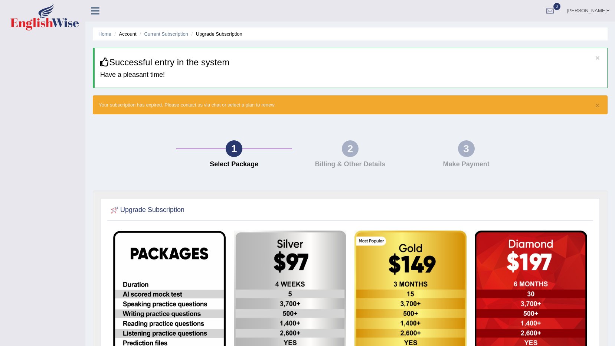 The width and height of the screenshot is (615, 346). What do you see at coordinates (466, 149) in the screenshot?
I see `div: 3` at bounding box center [466, 149].